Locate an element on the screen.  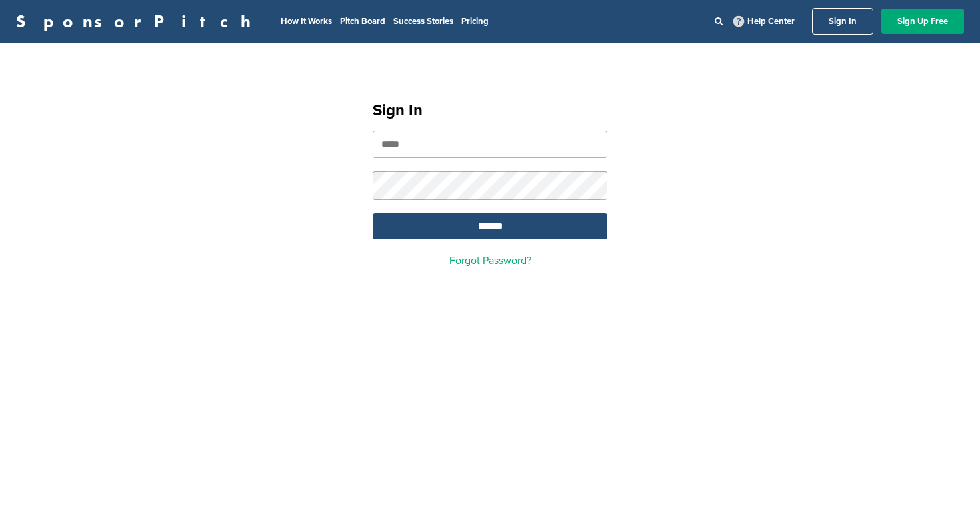
a: Help Center is located at coordinates (765, 21).